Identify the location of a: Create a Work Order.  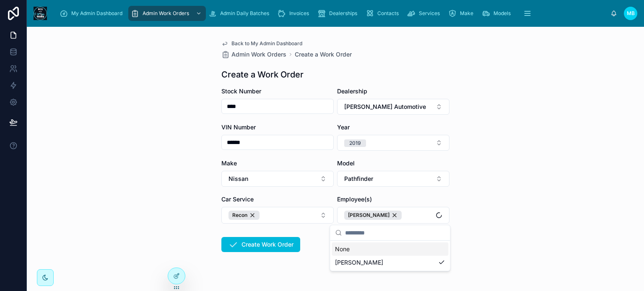
(323, 54).